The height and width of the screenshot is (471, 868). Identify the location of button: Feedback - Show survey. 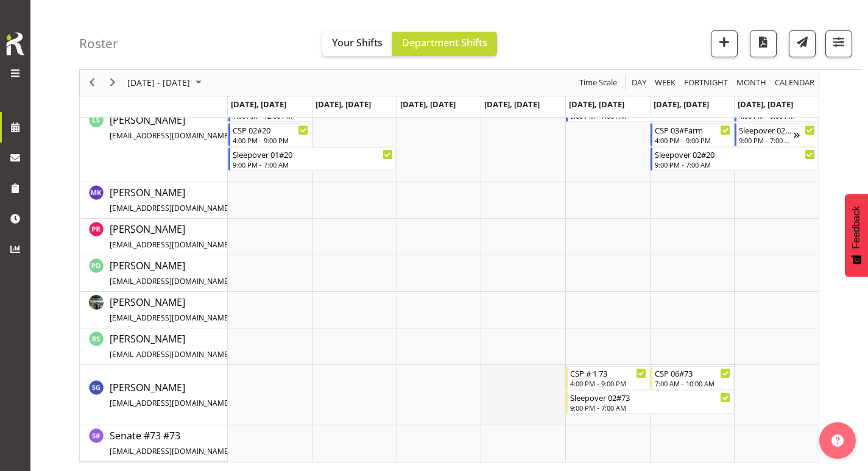
(856, 235).